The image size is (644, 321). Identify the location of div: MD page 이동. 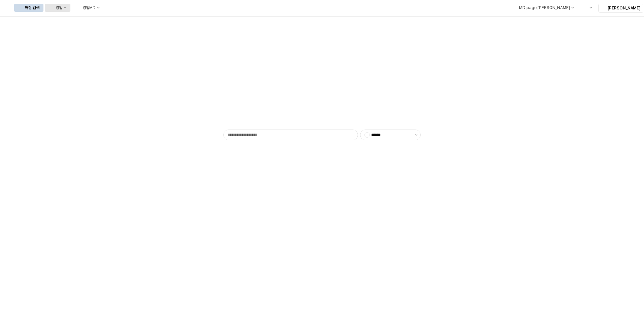
(542, 8).